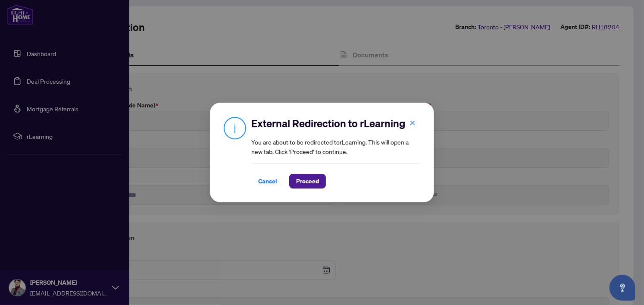  What do you see at coordinates (308, 181) in the screenshot?
I see `button: Proceed` at bounding box center [308, 181].